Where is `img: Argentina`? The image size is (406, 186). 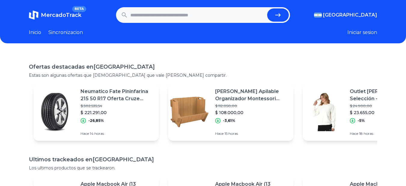
img: Argentina is located at coordinates (318, 15).